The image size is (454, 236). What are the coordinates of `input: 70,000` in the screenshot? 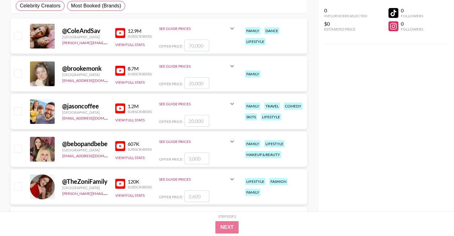 It's located at (197, 45).